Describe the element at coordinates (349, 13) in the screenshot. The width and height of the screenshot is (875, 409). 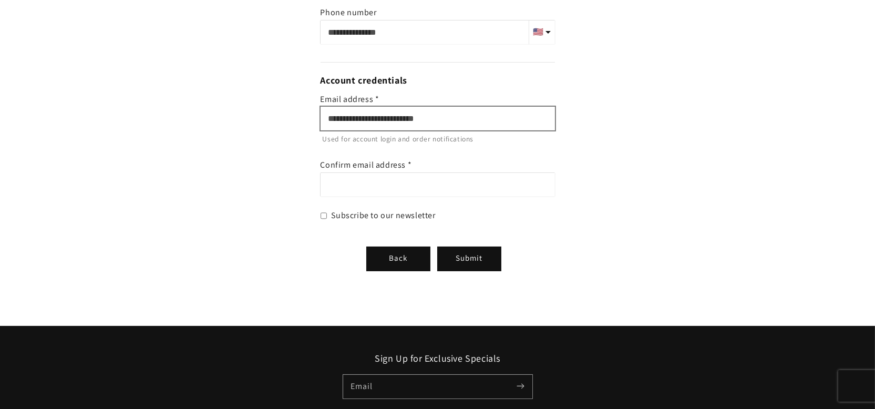
I see `label: Phone number` at that location.